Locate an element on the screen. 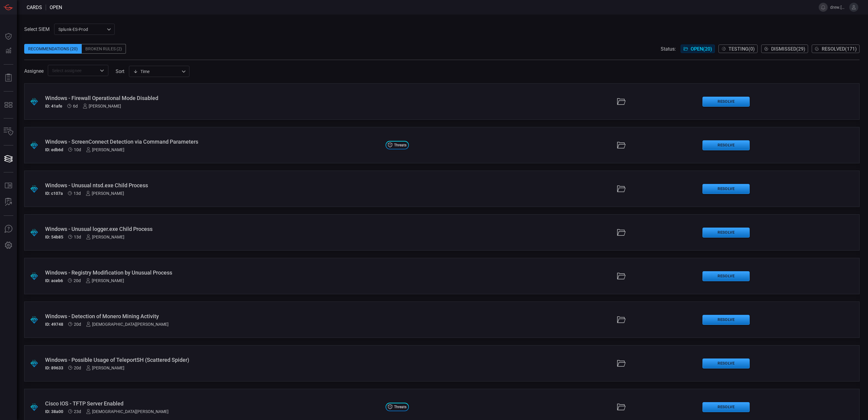  div: Windows - Unusual ntsd.exe Child Process is located at coordinates (213, 185).